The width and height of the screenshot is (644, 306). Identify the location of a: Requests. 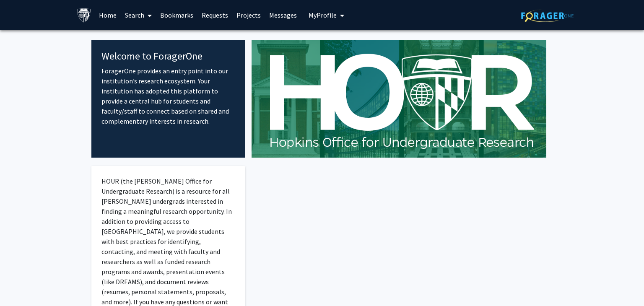
(215, 15).